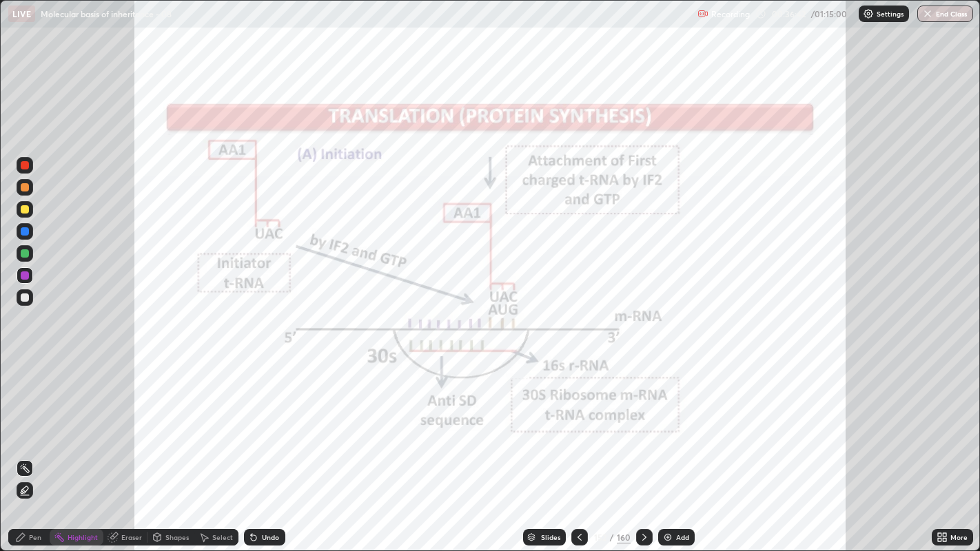 The width and height of the screenshot is (980, 551). Describe the element at coordinates (667, 538) in the screenshot. I see `img: add-slide-button` at that location.